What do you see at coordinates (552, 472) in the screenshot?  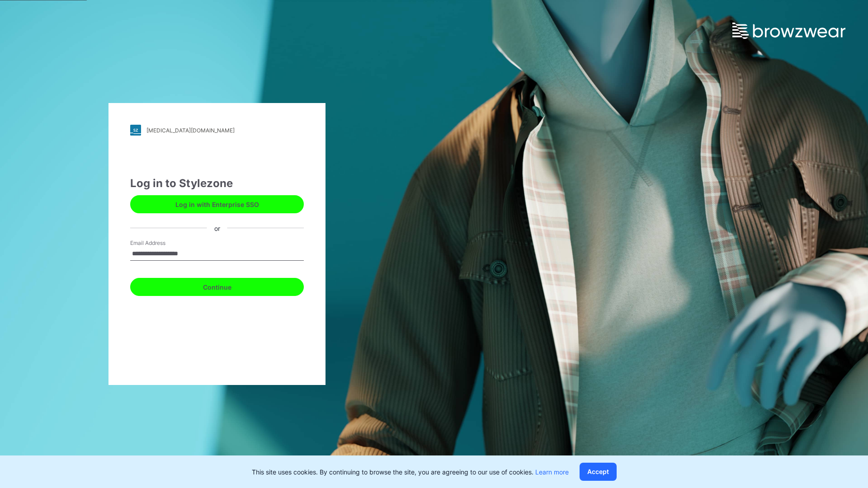 I see `a: Learn more` at bounding box center [552, 472].